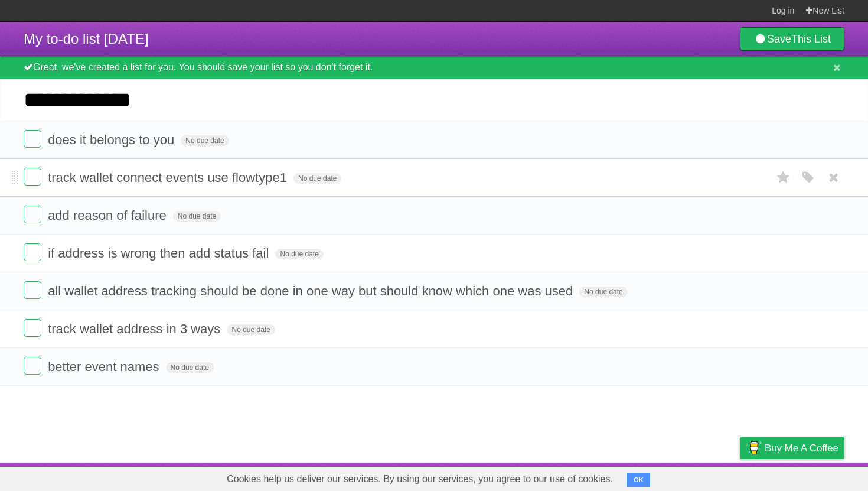 The image size is (868, 491). What do you see at coordinates (108, 215) in the screenshot?
I see `span: add reason of failure` at bounding box center [108, 215].